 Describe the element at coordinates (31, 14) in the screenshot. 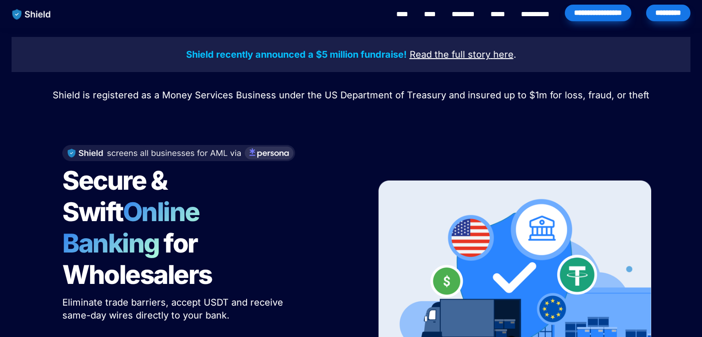

I see `img: website logo` at that location.